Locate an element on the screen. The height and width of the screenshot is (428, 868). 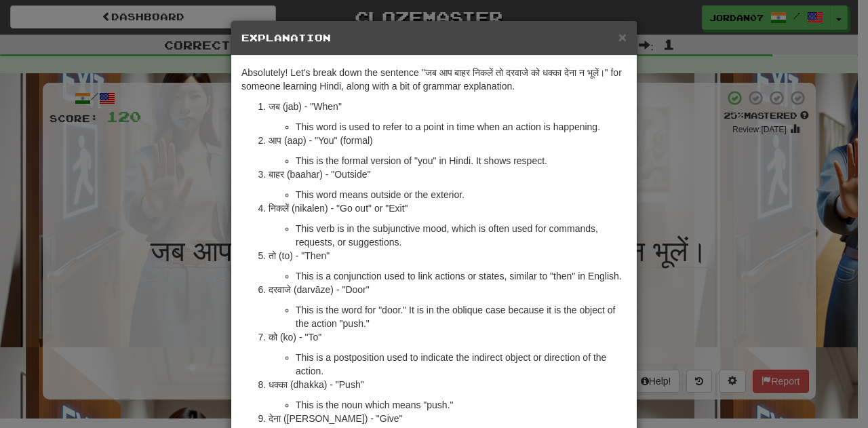
p: जब (jab) - "When" is located at coordinates (447, 106).